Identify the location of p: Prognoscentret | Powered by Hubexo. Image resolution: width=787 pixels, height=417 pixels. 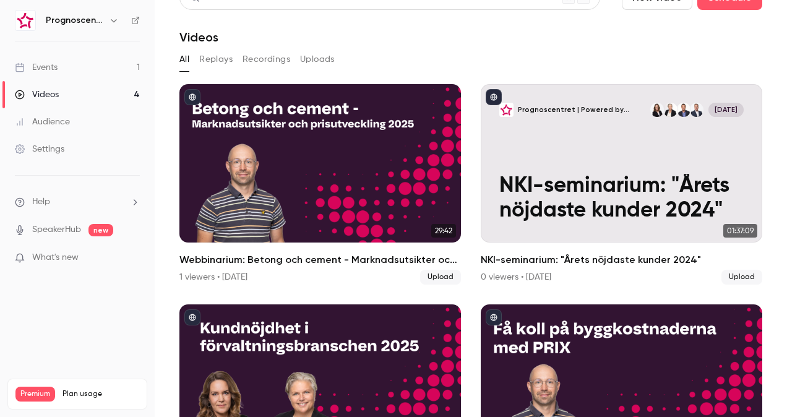
(583, 109).